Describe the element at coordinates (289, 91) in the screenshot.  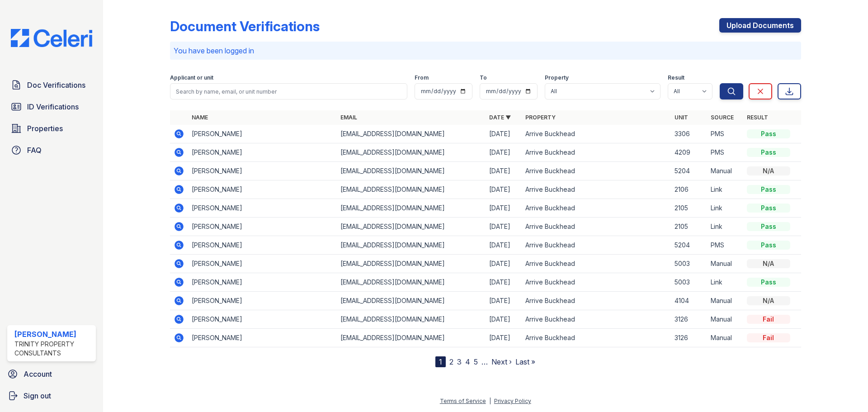
I see `input: Search by name, email, or unit number` at that location.